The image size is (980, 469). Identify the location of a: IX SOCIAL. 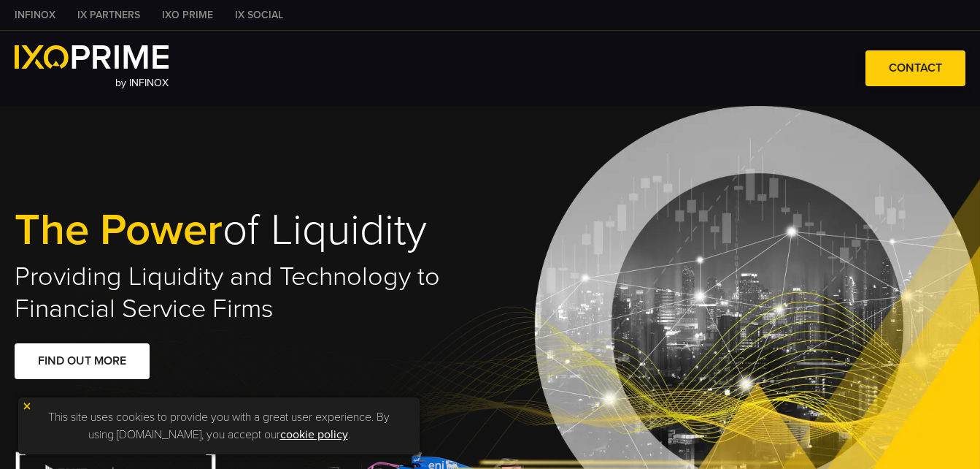
(259, 14).